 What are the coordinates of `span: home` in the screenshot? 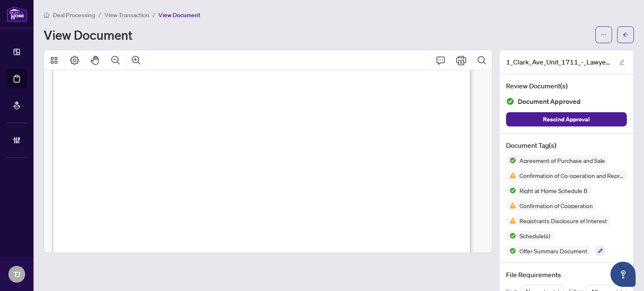 It's located at (47, 15).